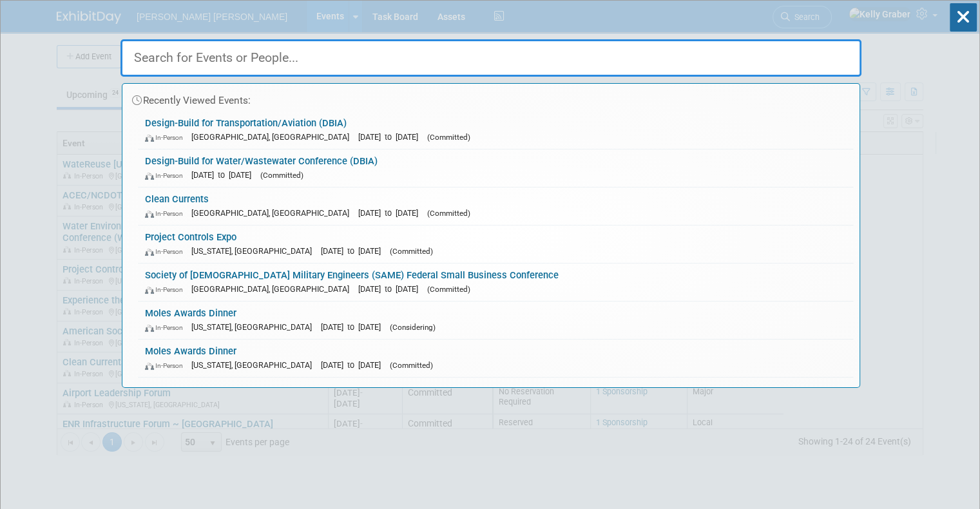  Describe the element at coordinates (491, 58) in the screenshot. I see `input: Search for Events or People...` at that location.